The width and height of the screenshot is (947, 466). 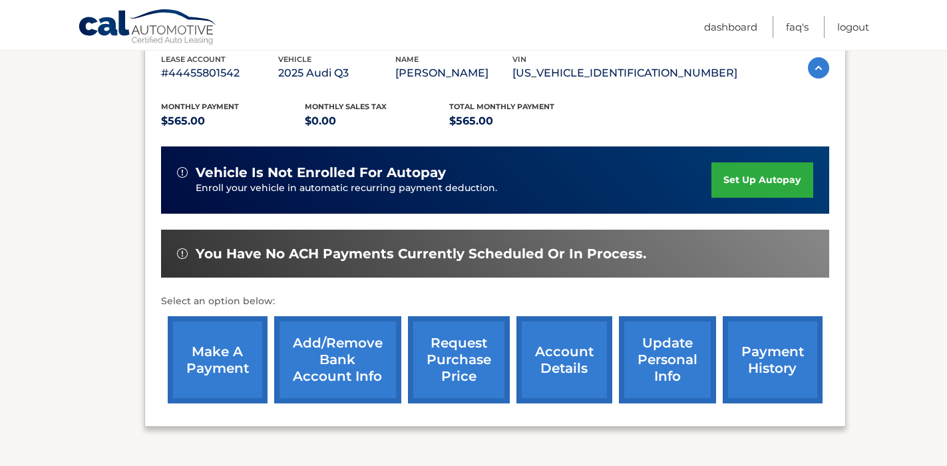 I want to click on span: lease account, so click(x=193, y=59).